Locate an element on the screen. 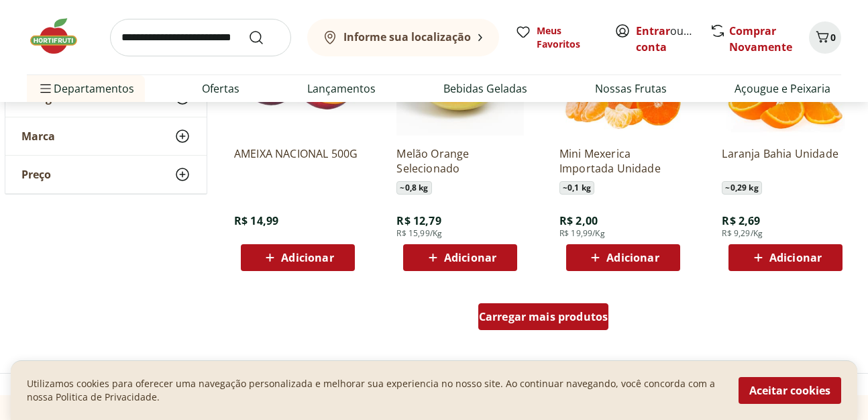  a: Bebidas Geladas is located at coordinates (485, 88).